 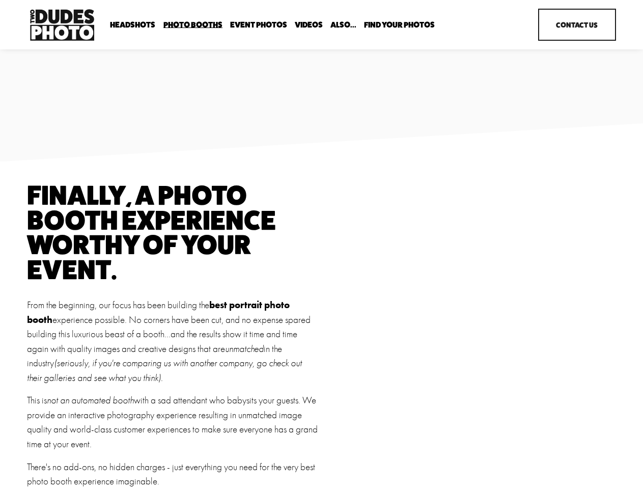 What do you see at coordinates (245, 349) in the screenshot?
I see `em: unmatched` at bounding box center [245, 349].